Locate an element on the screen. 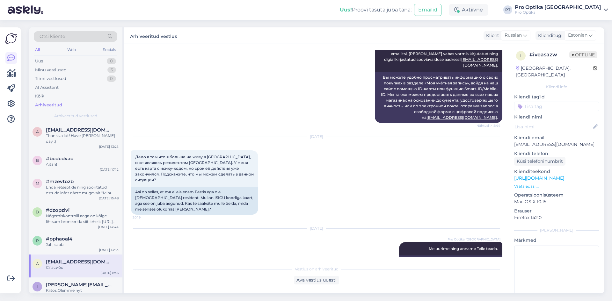 The height and width of the screenshot is (301, 612). span: Offline is located at coordinates (584, 55).